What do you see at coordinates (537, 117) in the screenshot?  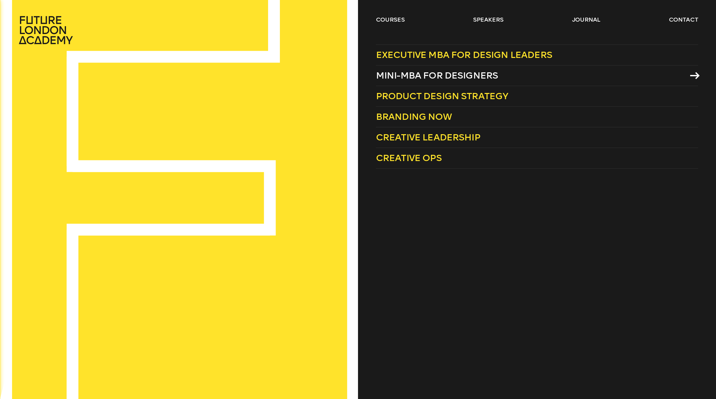 I see `a: Branding Now` at bounding box center [537, 117].